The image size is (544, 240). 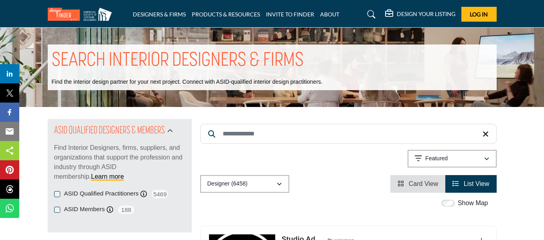 What do you see at coordinates (420, 14) in the screenshot?
I see `div: DESIGN YOUR LISTING` at bounding box center [420, 14].